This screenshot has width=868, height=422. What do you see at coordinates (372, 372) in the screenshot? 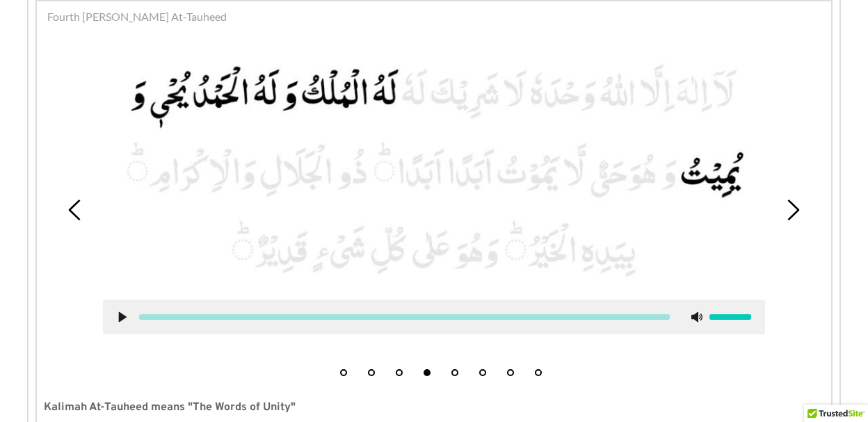
I see `button: 2 of 8` at bounding box center [372, 372].